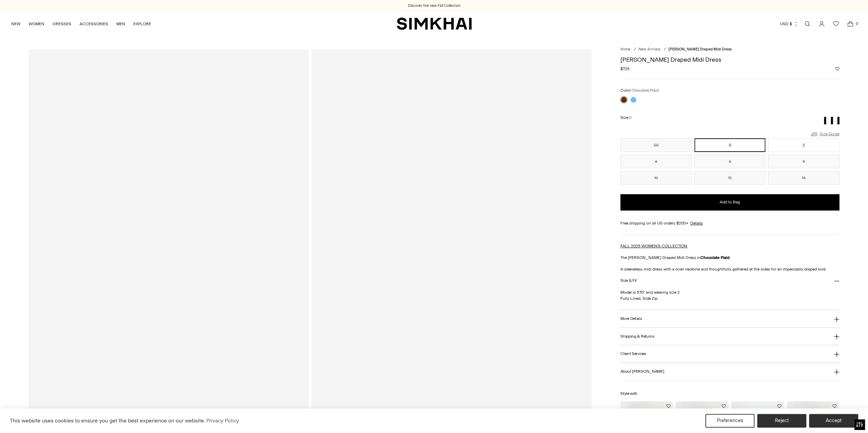  Describe the element at coordinates (730, 202) in the screenshot. I see `span: Add to Bag` at that location.